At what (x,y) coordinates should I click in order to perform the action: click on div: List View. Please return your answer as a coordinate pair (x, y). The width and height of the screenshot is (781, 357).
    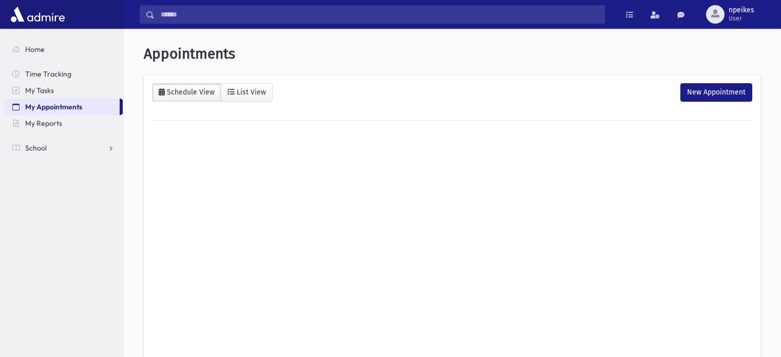
    Looking at the image, I should click on (250, 92).